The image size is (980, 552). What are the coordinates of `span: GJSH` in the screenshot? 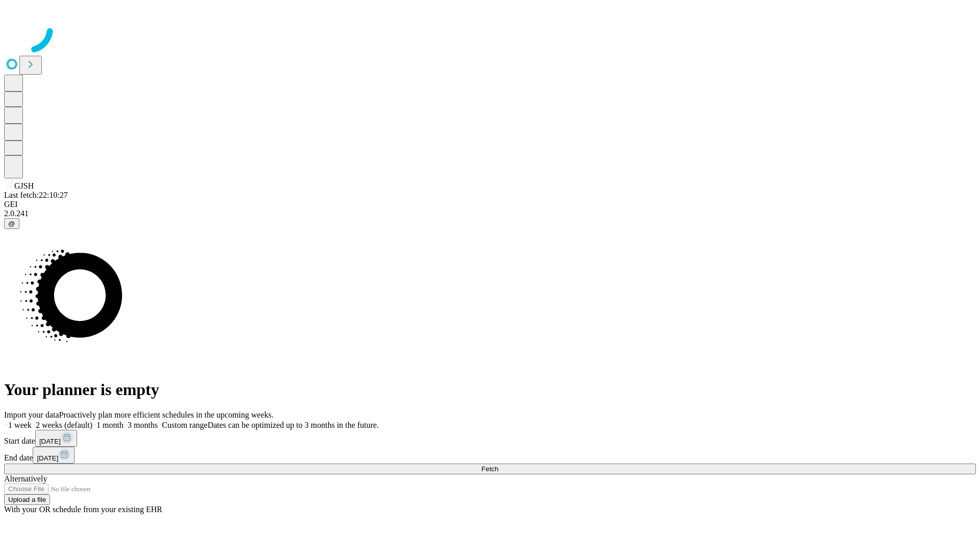 It's located at (24, 186).